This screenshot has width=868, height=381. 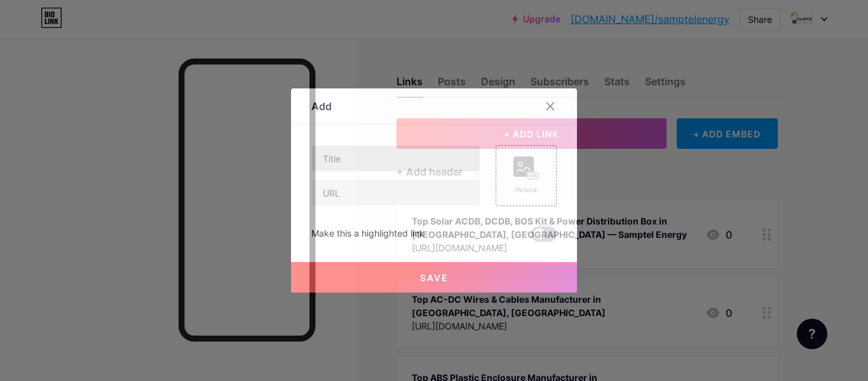 What do you see at coordinates (526, 190) in the screenshot?
I see `div: Picture` at bounding box center [526, 190].